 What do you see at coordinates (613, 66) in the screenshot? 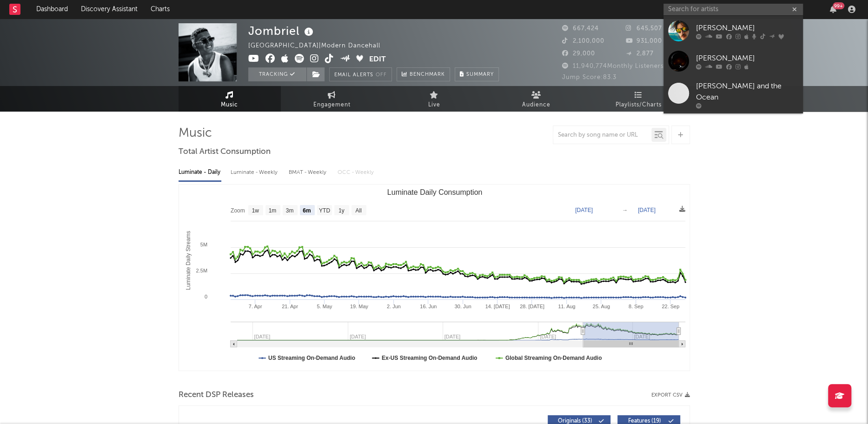
I see `span: 11,940,774 Monthly Listeners` at bounding box center [613, 66].